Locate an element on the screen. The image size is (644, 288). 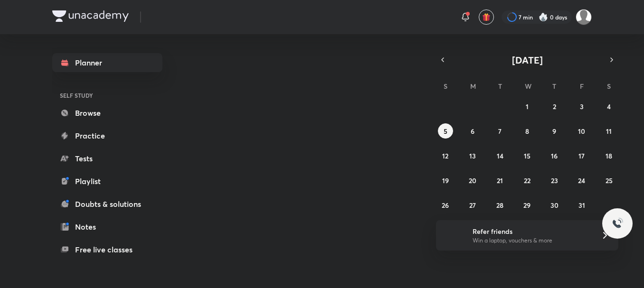
a: Company Logo is located at coordinates (90, 17).